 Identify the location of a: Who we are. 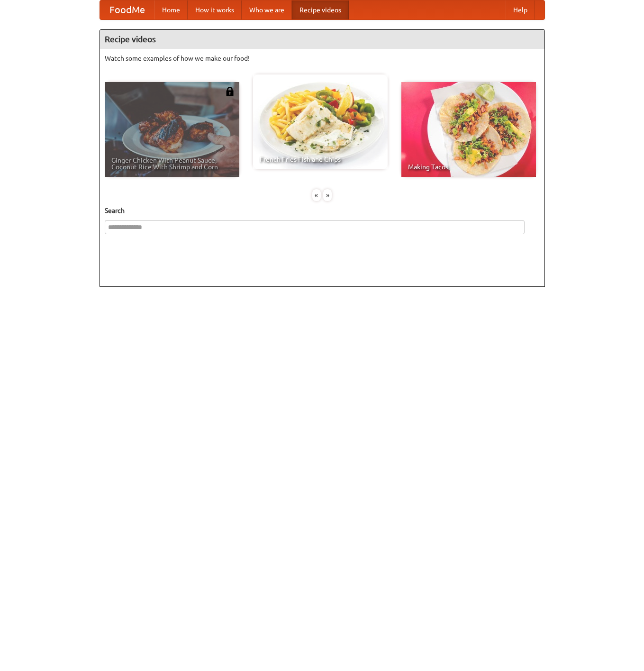
(267, 10).